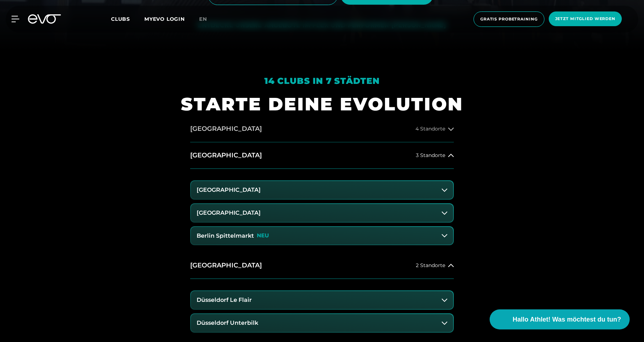 The height and width of the screenshot is (342, 644). I want to click on em: 14 Clubs in 7 Städten, so click(322, 81).